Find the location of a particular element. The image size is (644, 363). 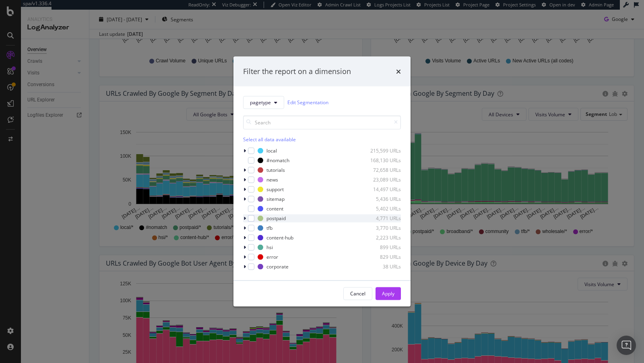

div: support is located at coordinates (275, 189).